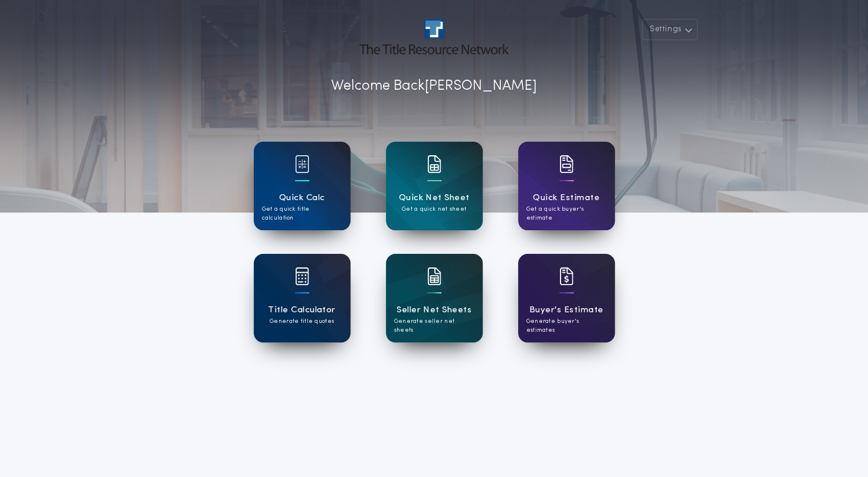  I want to click on button: Settings, so click(670, 30).